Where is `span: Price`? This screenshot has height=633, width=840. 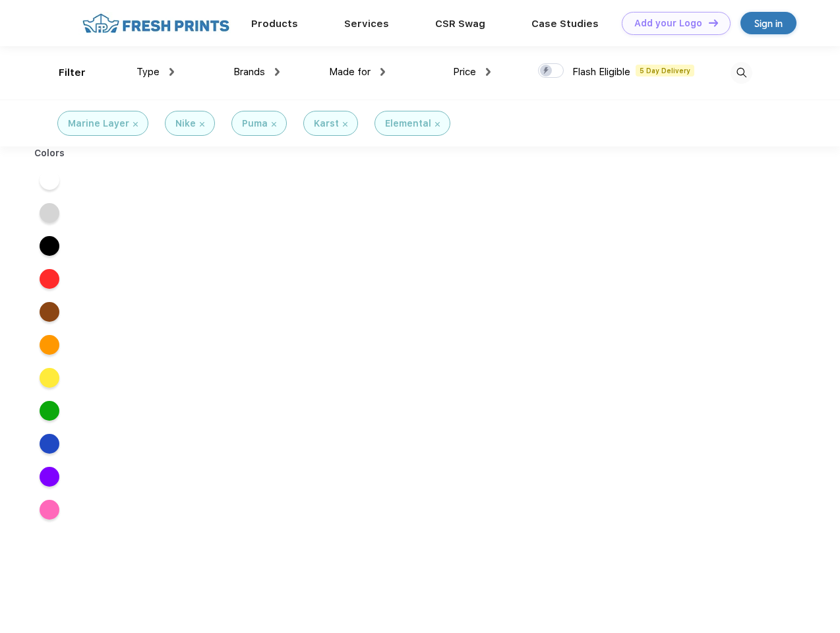 span: Price is located at coordinates (464, 72).